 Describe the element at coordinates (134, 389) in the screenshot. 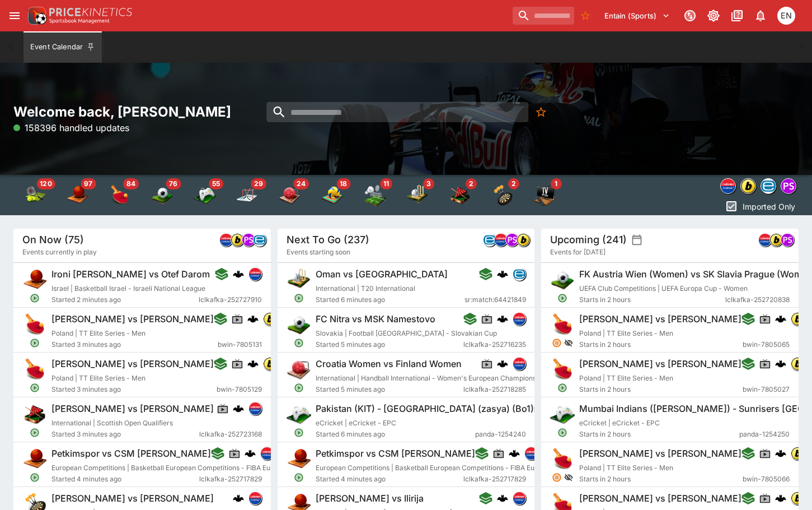

I see `span: Started 3 minutes ago` at that location.